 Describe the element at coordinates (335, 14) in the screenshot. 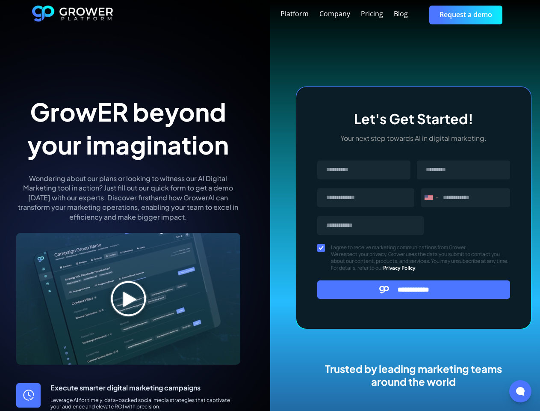

I see `div: Company` at that location.